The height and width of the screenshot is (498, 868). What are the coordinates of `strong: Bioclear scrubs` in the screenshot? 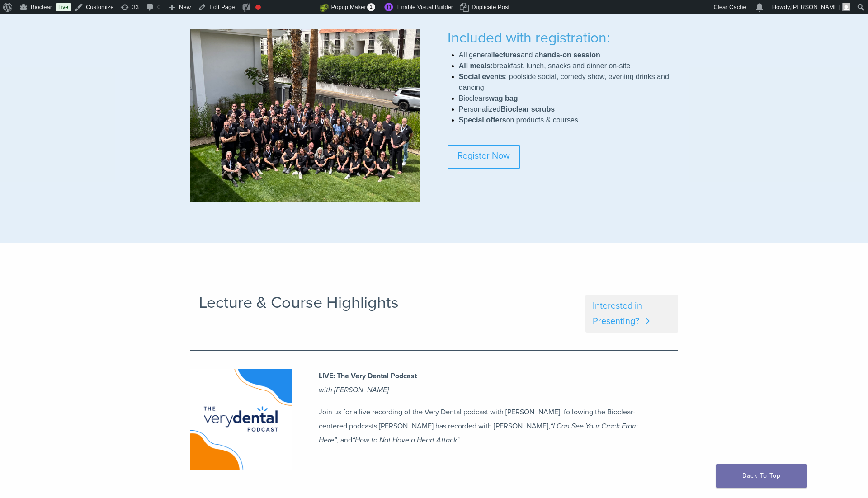 It's located at (528, 109).